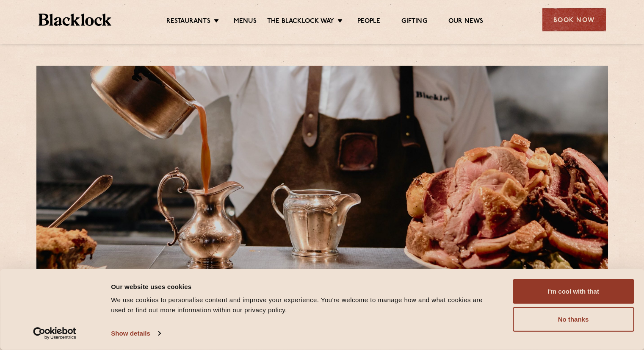 The width and height of the screenshot is (644, 350). What do you see at coordinates (302, 305) in the screenshot?
I see `div: We use cookies to personalise content and improve your experience. You're welcome to manage how a...` at bounding box center [302, 305].